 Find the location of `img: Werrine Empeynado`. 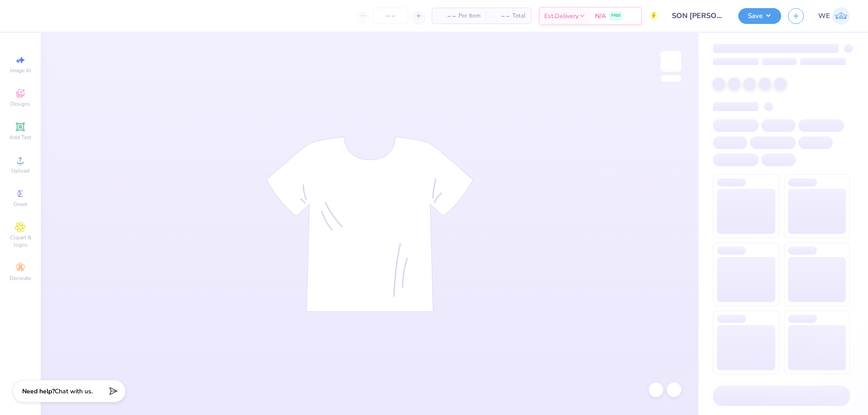

img: Werrine Empeynado is located at coordinates (841, 16).